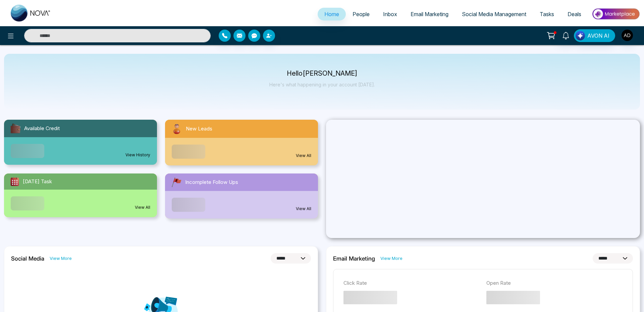 The height and width of the screenshot is (312, 644). I want to click on span: Incomplete Follow Ups, so click(212, 182).